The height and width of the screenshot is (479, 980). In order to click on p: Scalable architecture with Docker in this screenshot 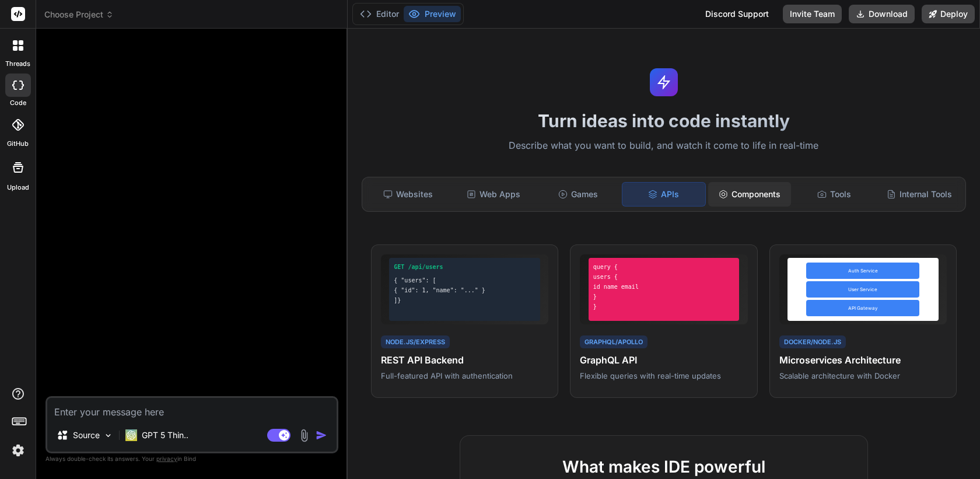, I will do `click(863, 376)`.